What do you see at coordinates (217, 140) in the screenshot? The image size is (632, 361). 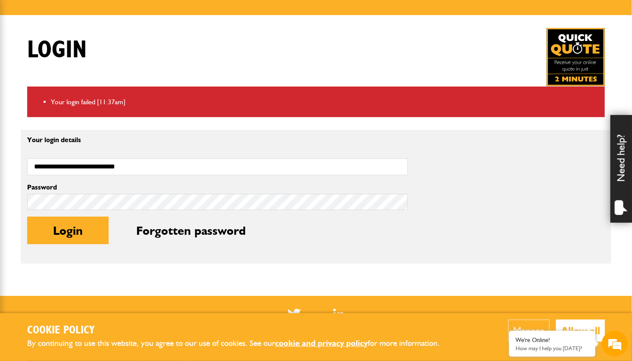 I see `p: Your login details` at bounding box center [217, 140].